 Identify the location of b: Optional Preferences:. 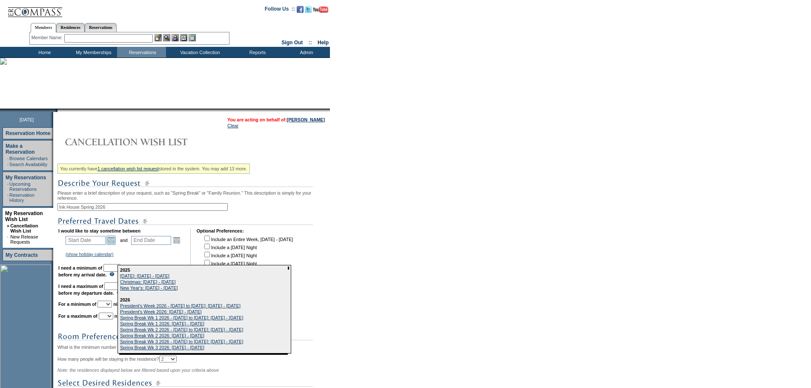
(220, 231).